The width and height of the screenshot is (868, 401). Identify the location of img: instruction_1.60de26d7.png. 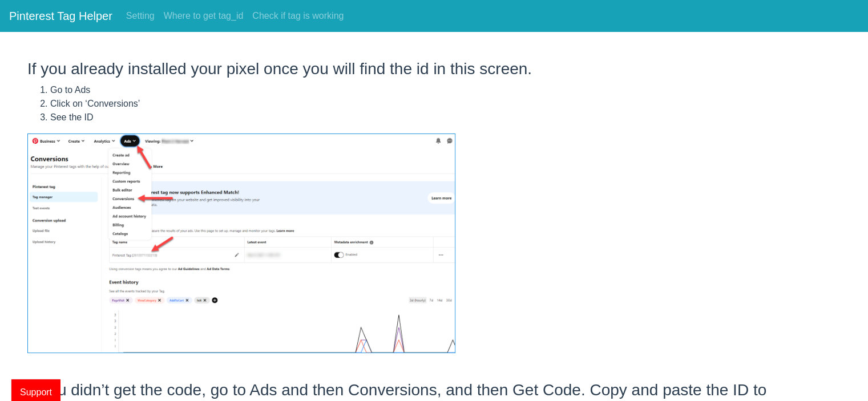
(242, 243).